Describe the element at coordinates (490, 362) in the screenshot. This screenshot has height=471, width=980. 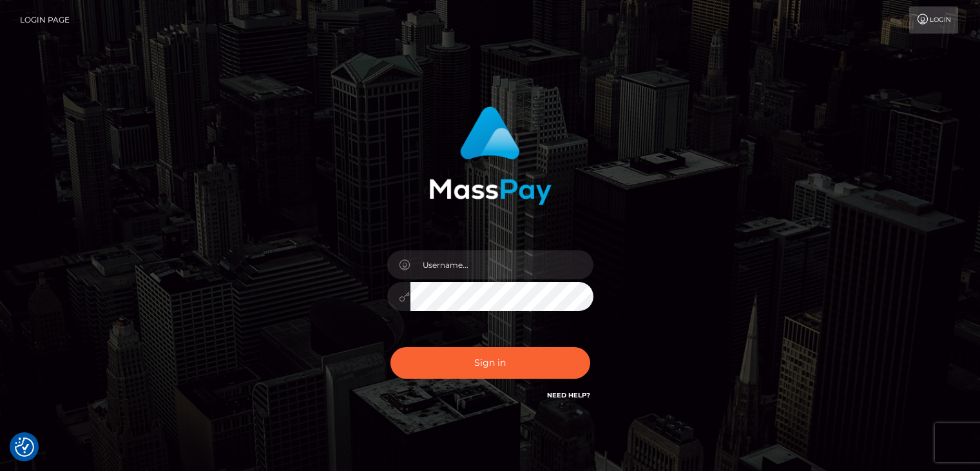
I see `button: Sign in` at that location.